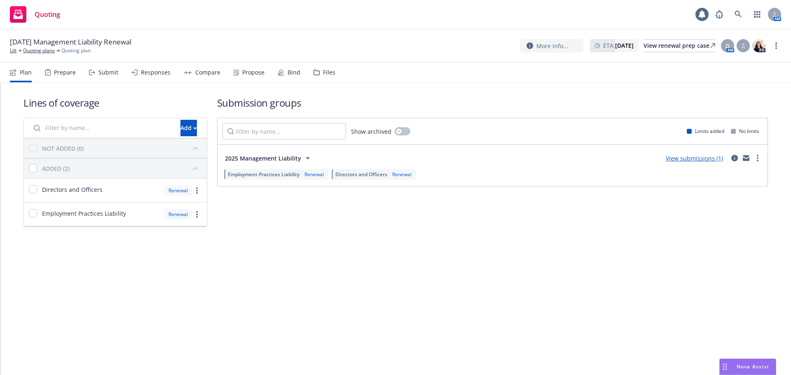 The image size is (791, 375). I want to click on div: Drag to move, so click(725, 367).